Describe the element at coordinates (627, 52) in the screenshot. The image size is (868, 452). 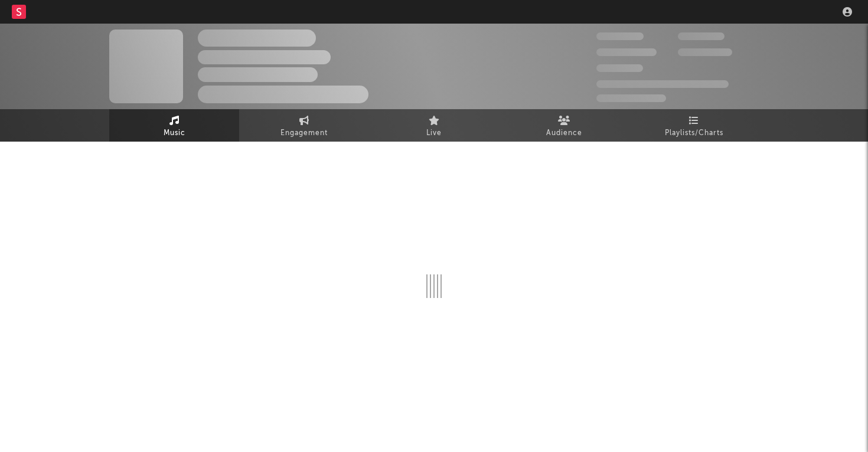
I see `span: 50,000,000` at that location.